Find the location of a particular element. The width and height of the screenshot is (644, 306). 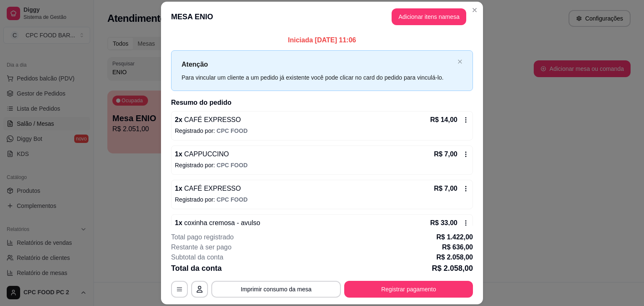

p: Restante à ser pago is located at coordinates (201, 248).